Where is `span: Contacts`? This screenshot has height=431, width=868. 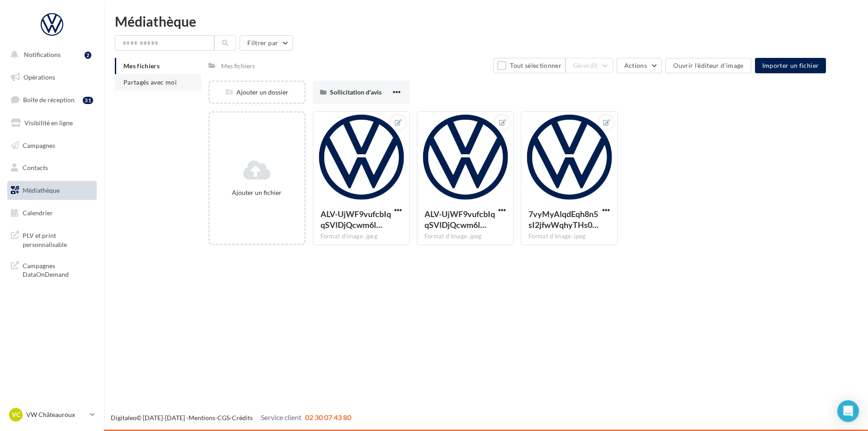 span: Contacts is located at coordinates (35, 168).